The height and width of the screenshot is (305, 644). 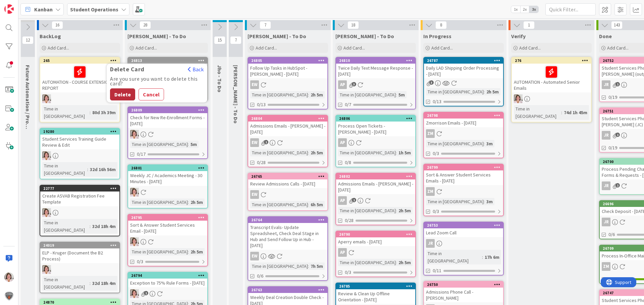 What do you see at coordinates (404, 152) in the screenshot?
I see `div: 1h 5m` at bounding box center [404, 152].